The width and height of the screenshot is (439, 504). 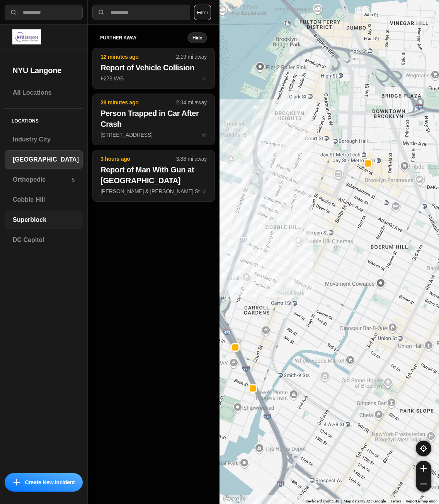 What do you see at coordinates (197, 38) in the screenshot?
I see `small: Hide` at bounding box center [197, 38].